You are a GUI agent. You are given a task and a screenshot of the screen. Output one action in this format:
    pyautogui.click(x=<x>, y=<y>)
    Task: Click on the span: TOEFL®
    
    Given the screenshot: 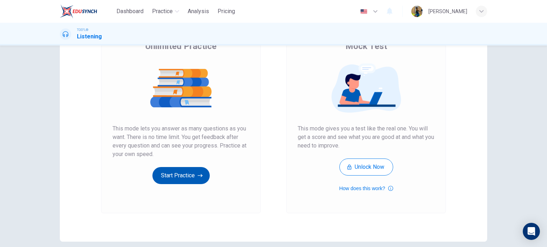 What is the action you would take?
    pyautogui.click(x=83, y=30)
    